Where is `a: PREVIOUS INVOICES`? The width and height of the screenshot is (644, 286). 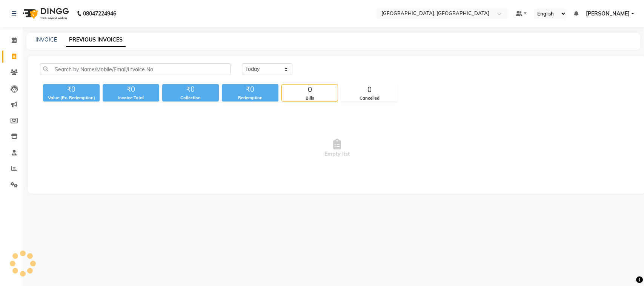 a: PREVIOUS INVOICES is located at coordinates (96, 40).